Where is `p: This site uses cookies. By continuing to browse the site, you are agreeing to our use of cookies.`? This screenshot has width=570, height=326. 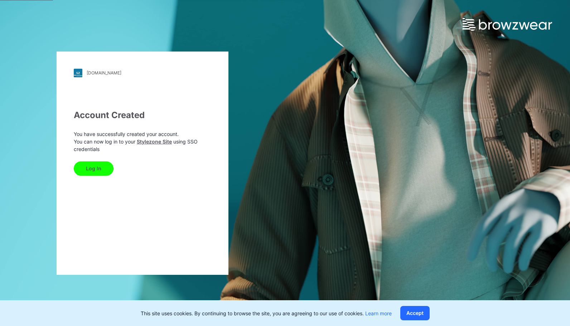
p: This site uses cookies. By continuing to browse the site, you are agreeing to our use of cookies. is located at coordinates (266, 313).